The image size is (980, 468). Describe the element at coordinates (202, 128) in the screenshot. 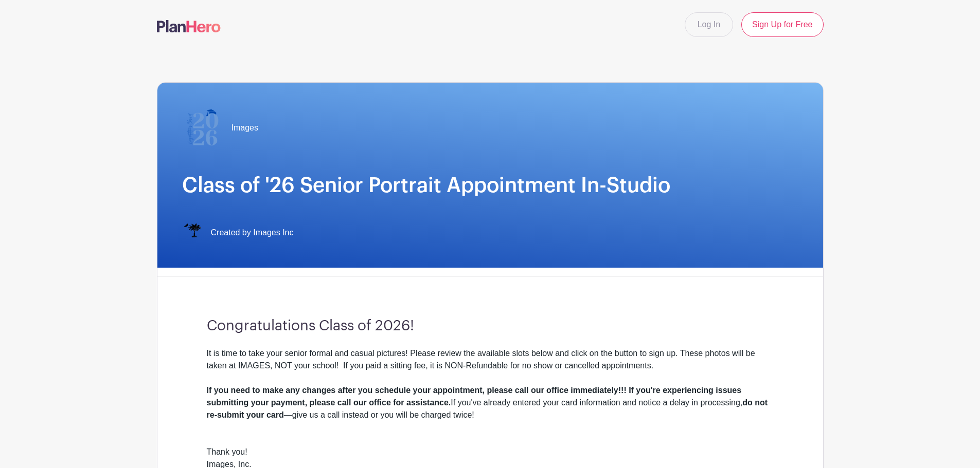

I see `img: 2026%20logo%20(2).png` at that location.